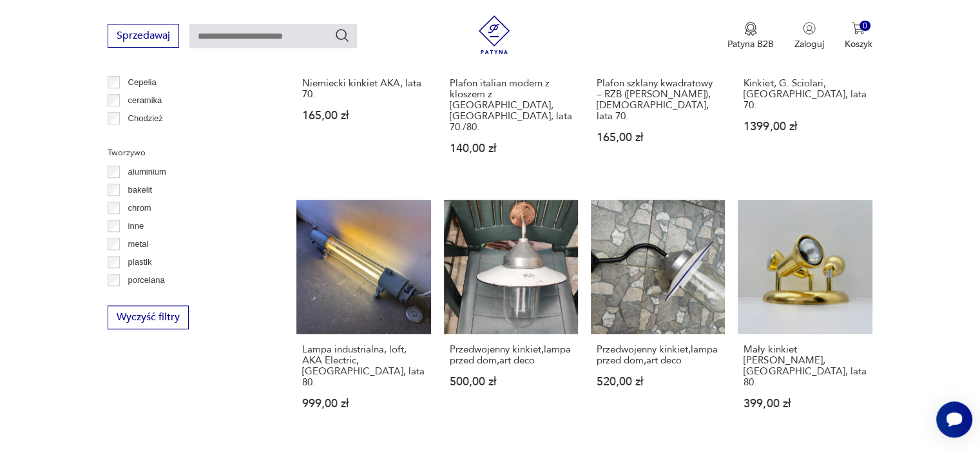 Image resolution: width=980 pixels, height=453 pixels. I want to click on p: Tworzywo, so click(186, 153).